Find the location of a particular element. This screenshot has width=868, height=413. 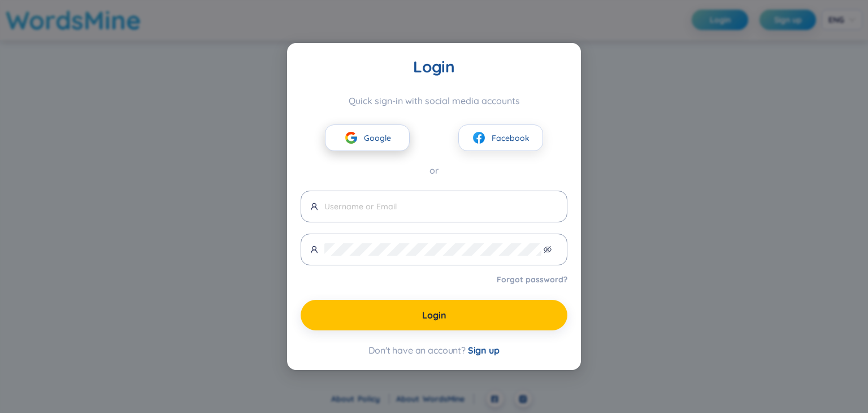

img: google is located at coordinates (351, 137).